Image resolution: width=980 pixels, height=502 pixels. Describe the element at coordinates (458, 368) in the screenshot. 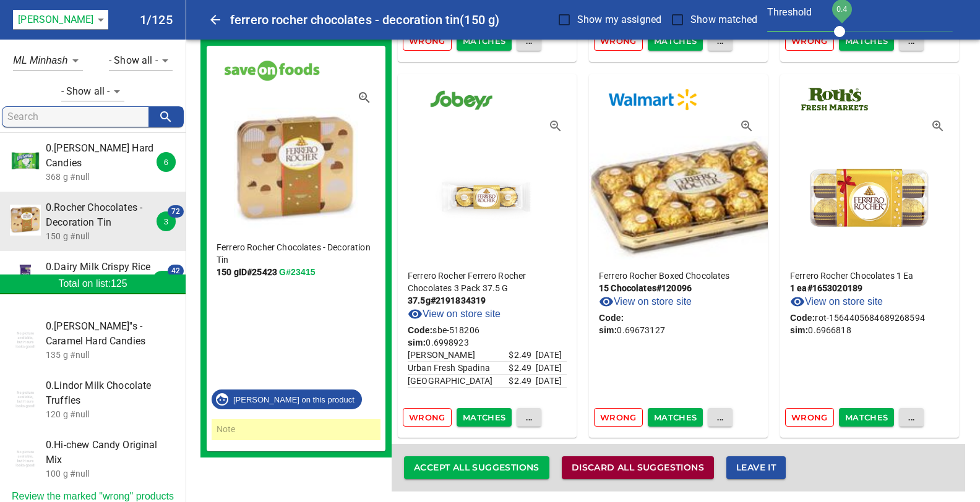

I see `td: 22 Fort York Boulevard` at that location.